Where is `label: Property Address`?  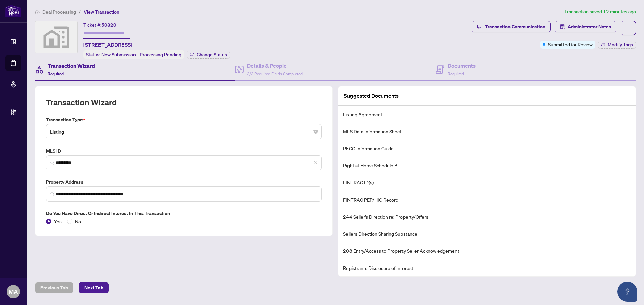
label: Property Address is located at coordinates (184, 183).